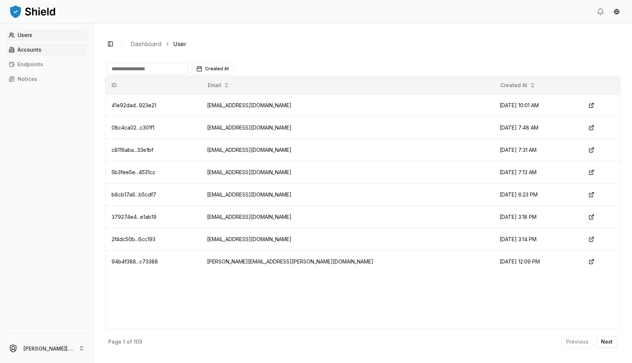 Image resolution: width=632 pixels, height=363 pixels. Describe the element at coordinates (46, 79) in the screenshot. I see `a: Notices` at that location.